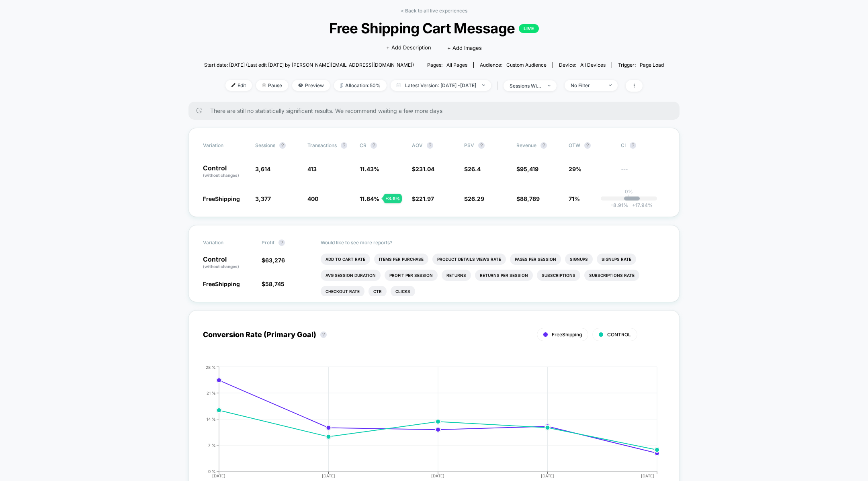 The height and width of the screenshot is (481, 868). Describe the element at coordinates (619, 334) in the screenshot. I see `span: CONTROL` at that location.